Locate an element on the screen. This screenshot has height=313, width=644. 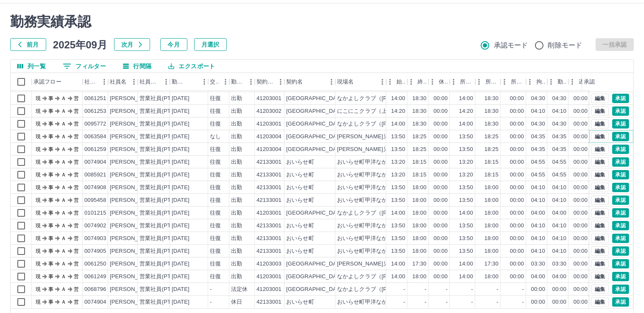
div: 交通費 is located at coordinates (218, 82).